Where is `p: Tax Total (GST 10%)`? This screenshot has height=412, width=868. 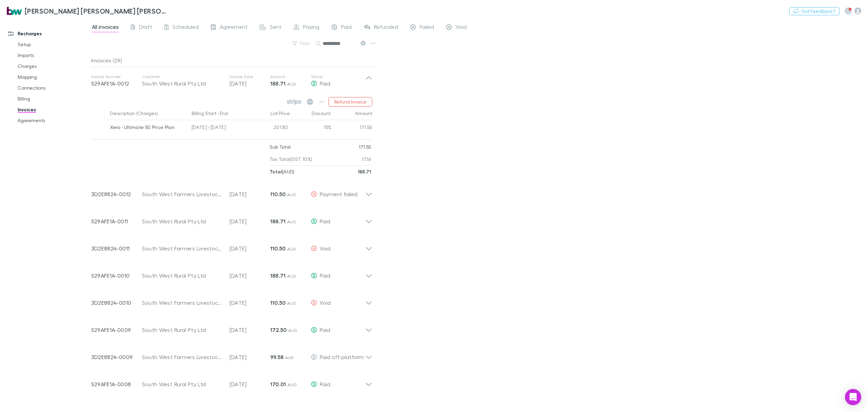
p: Tax Total (GST 10%) is located at coordinates (291, 159).